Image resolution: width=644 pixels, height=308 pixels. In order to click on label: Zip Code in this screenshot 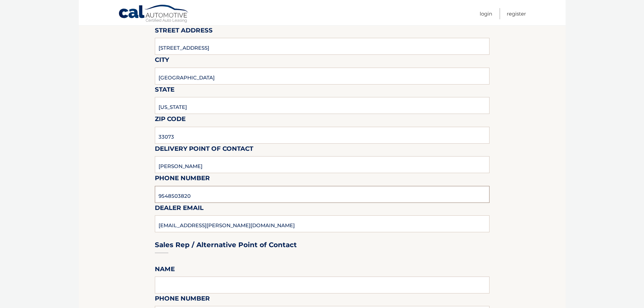, I will do `click(170, 120)`.